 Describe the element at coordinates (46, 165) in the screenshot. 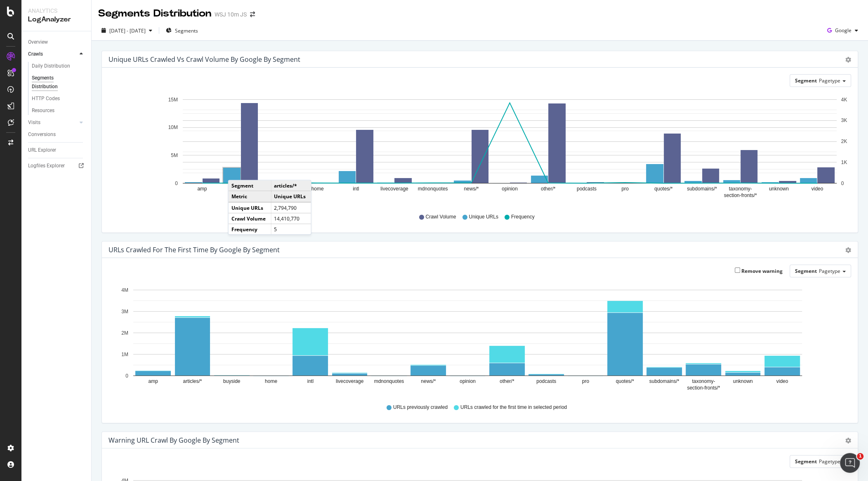

I see `div: Logfiles Explorer` at that location.